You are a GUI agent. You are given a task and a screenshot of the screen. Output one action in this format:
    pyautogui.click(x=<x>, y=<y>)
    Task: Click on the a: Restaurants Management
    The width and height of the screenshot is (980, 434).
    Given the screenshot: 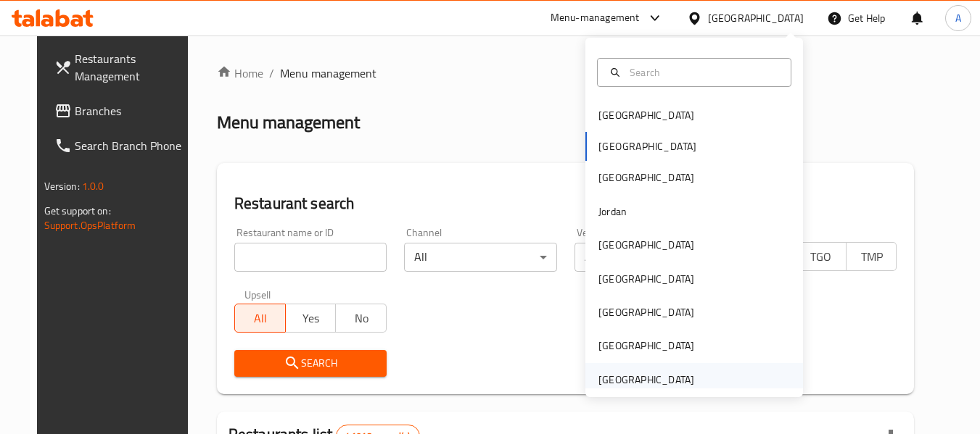 What is the action you would take?
    pyautogui.click(x=121, y=68)
    